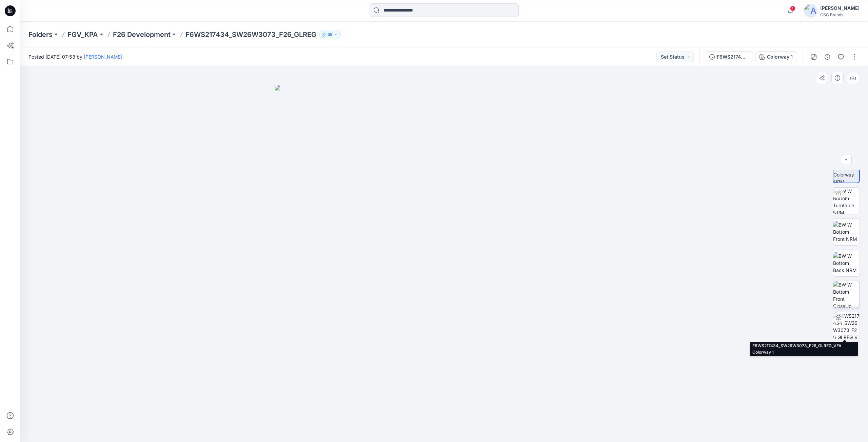 The height and width of the screenshot is (442, 868). Describe the element at coordinates (846, 294) in the screenshot. I see `img: BW W Bottom Front CloseUp NRM` at that location.